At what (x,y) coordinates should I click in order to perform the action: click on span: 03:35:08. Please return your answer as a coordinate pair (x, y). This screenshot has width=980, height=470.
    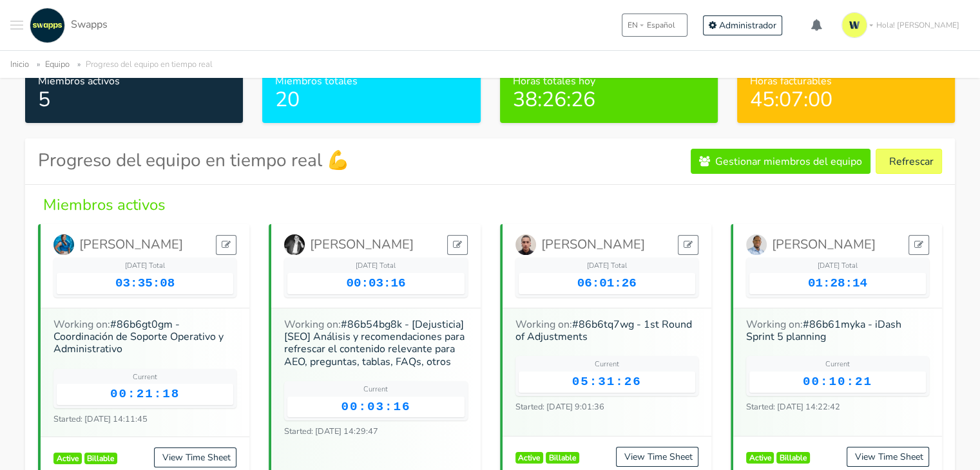
    Looking at the image, I should click on (145, 283).